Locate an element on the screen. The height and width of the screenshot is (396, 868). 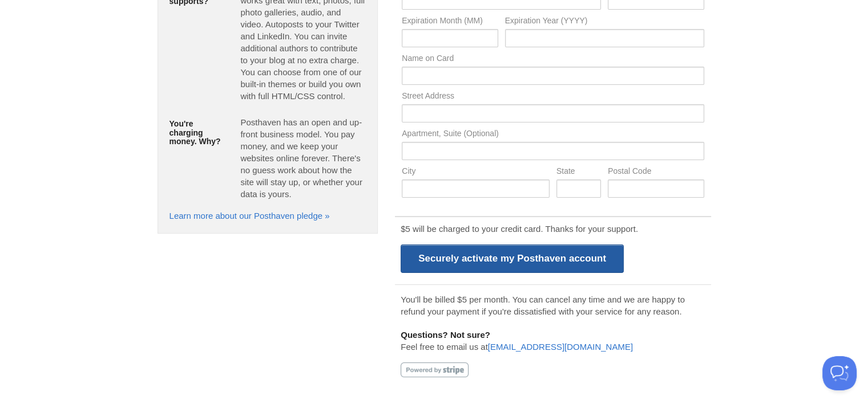
label: Expiration Month (MM) is located at coordinates (450, 22).